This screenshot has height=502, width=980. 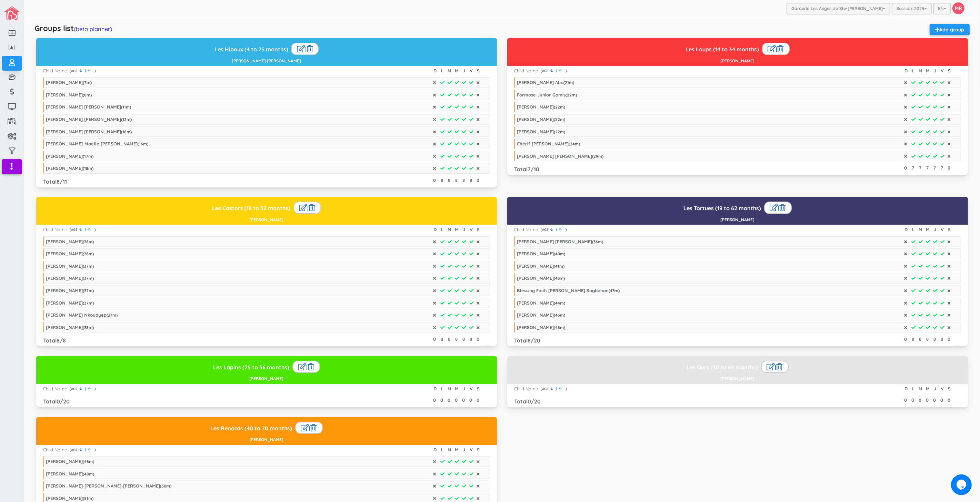 What do you see at coordinates (266, 207) in the screenshot?
I see `h3: Les Castors (18 to 52 months)` at bounding box center [266, 207].